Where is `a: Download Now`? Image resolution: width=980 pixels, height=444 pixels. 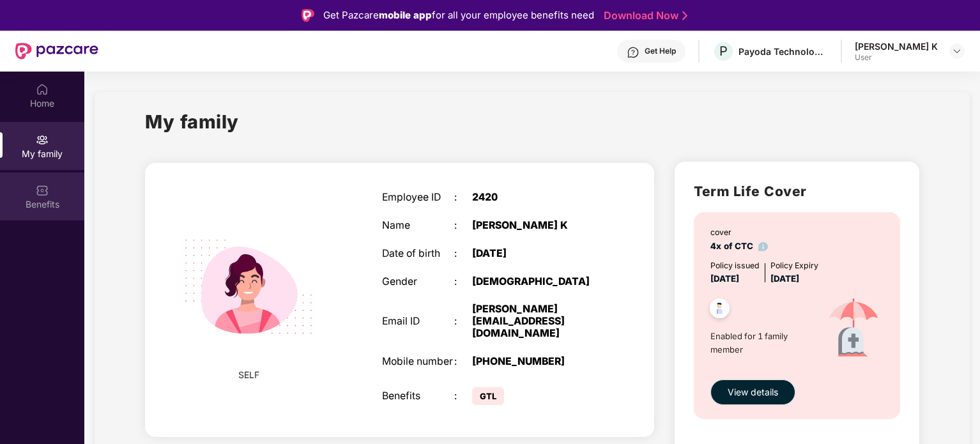
a: Download Now is located at coordinates (643, 15).